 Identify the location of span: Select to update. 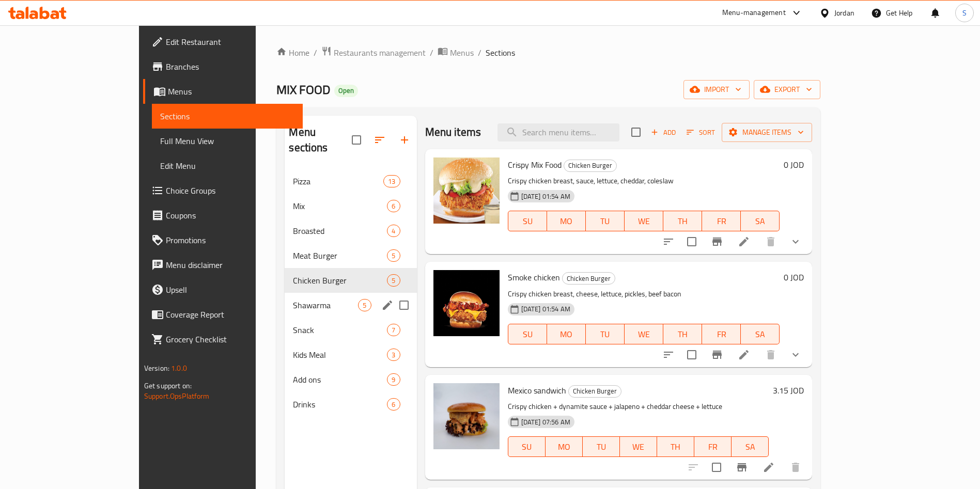
(691, 355).